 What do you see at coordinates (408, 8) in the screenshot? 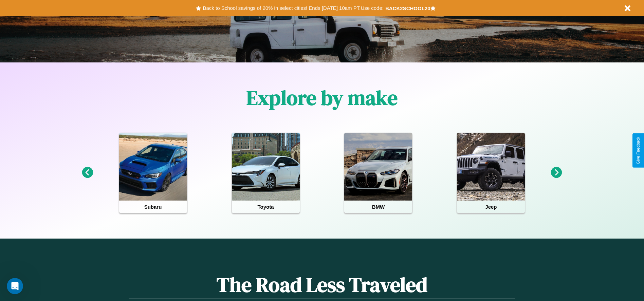
I see `b: BACK2SCHOOL20` at bounding box center [408, 8].